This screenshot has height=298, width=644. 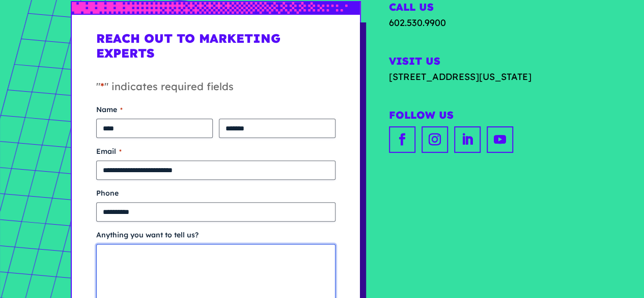 What do you see at coordinates (402, 139) in the screenshot?
I see `a: facebook` at bounding box center [402, 139].